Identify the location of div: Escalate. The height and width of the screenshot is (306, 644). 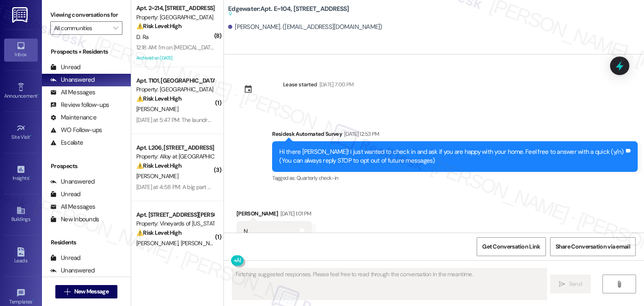
(67, 143).